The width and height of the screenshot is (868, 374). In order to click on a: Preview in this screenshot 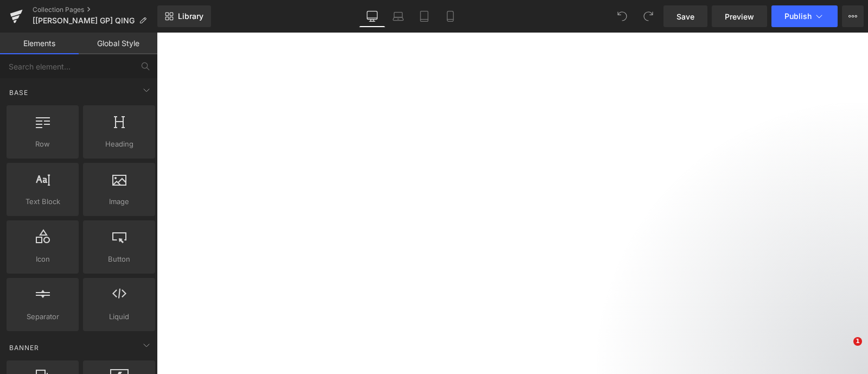, I will do `click(739, 16)`.